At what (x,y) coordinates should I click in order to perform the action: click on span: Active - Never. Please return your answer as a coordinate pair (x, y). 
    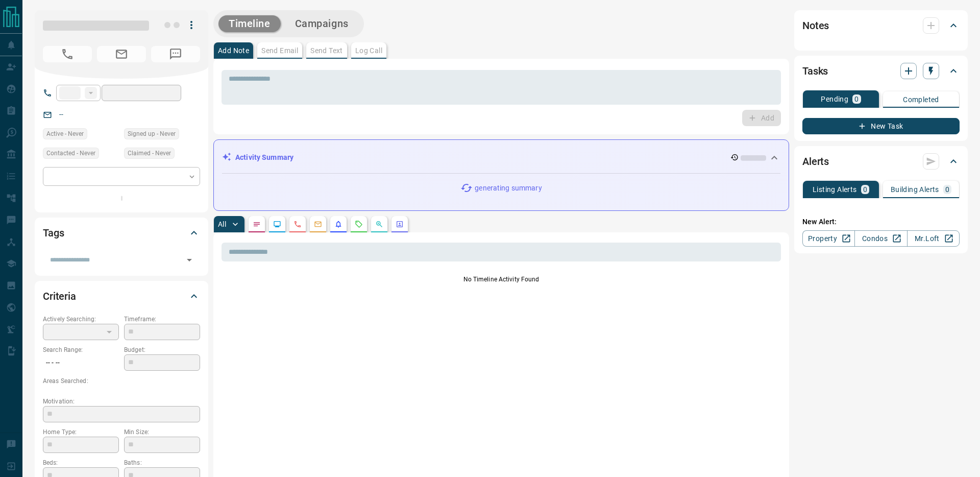
    Looking at the image, I should click on (65, 134).